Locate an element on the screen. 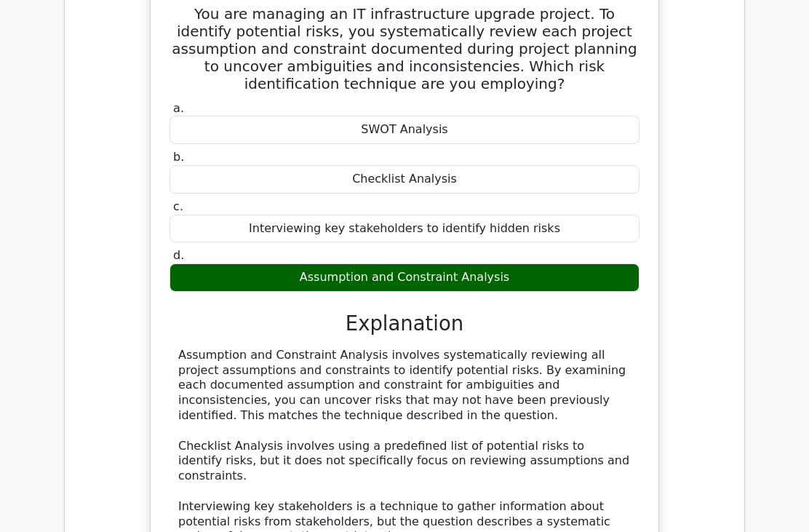 The height and width of the screenshot is (532, 809). span: c. is located at coordinates (179, 206).